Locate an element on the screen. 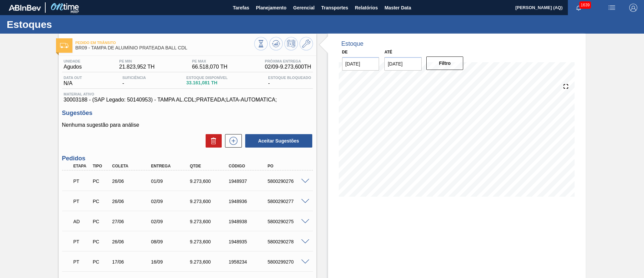 The image size is (644, 278). span: Próxima Entrega is located at coordinates (288, 61).